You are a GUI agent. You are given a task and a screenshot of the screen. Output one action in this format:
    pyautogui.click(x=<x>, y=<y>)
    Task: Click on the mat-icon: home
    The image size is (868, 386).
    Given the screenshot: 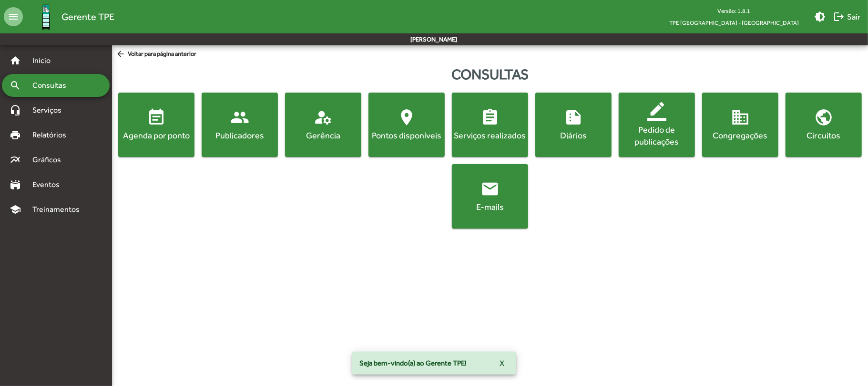 What is the action you would take?
    pyautogui.click(x=15, y=60)
    